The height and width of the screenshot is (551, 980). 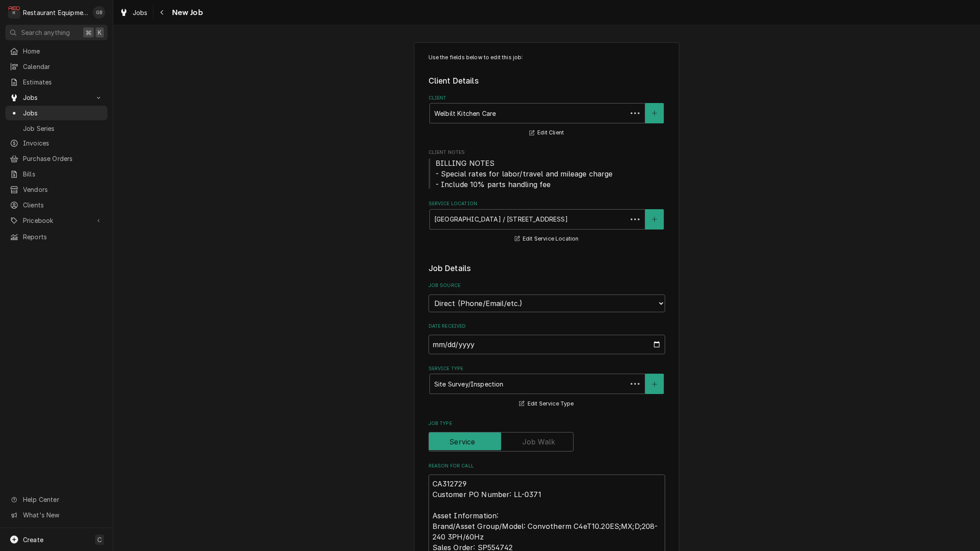 What do you see at coordinates (547, 268) in the screenshot?
I see `legend: Job Details` at bounding box center [547, 268].